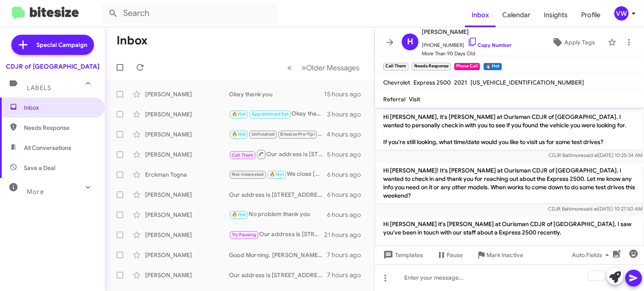 This screenshot has width=644, height=291. What do you see at coordinates (248, 174) in the screenshot?
I see `span: Not-Interested` at bounding box center [248, 174].